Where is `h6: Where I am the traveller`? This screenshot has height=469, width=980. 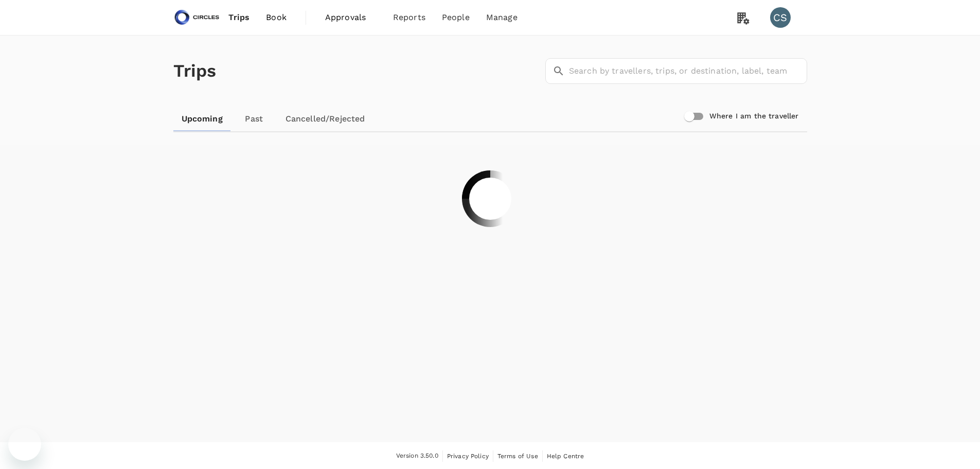 h6: Where I am the traveller is located at coordinates (754, 116).